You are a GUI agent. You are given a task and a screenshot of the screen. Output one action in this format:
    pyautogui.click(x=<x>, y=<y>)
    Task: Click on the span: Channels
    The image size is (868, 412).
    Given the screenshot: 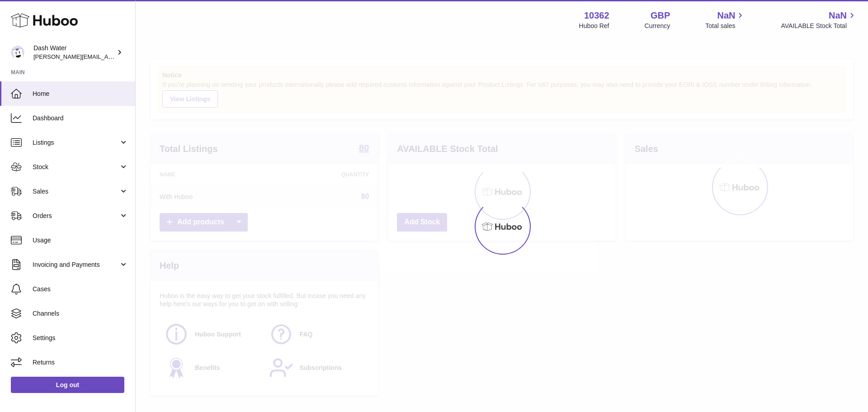 What is the action you would take?
    pyautogui.click(x=81, y=314)
    